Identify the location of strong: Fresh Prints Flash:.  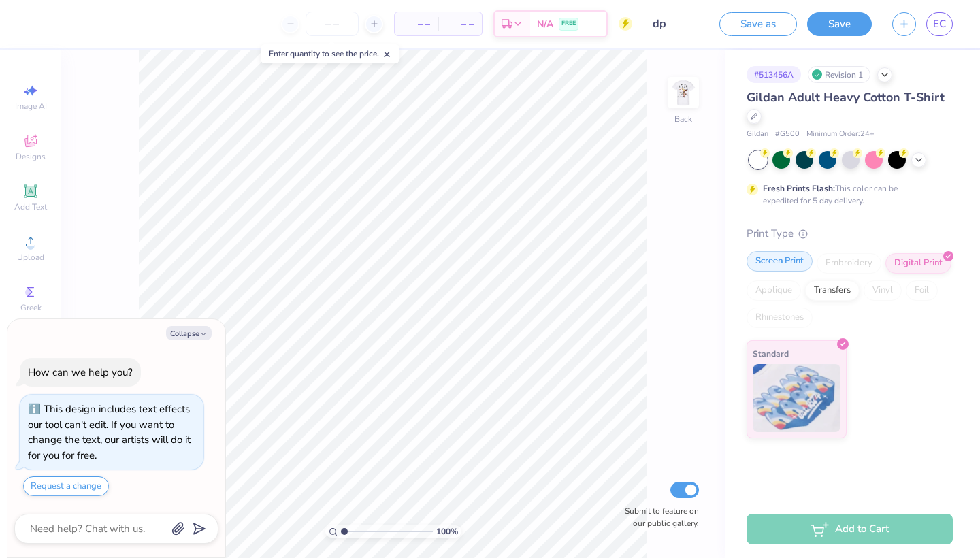
(799, 188).